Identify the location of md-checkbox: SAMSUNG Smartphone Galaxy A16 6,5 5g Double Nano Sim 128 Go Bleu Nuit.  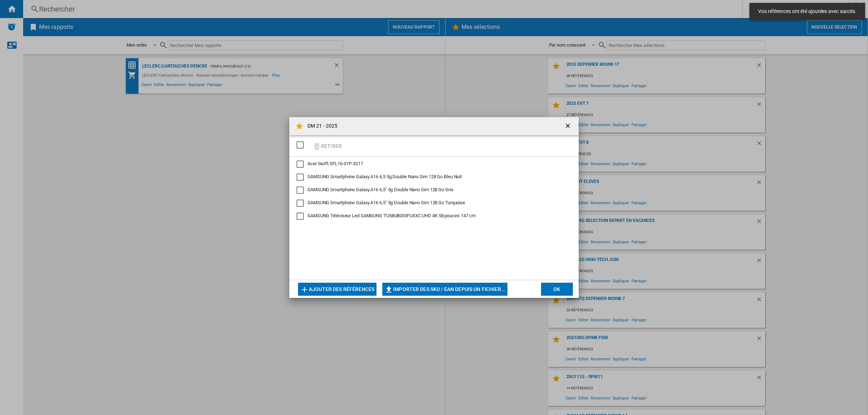
(431, 177).